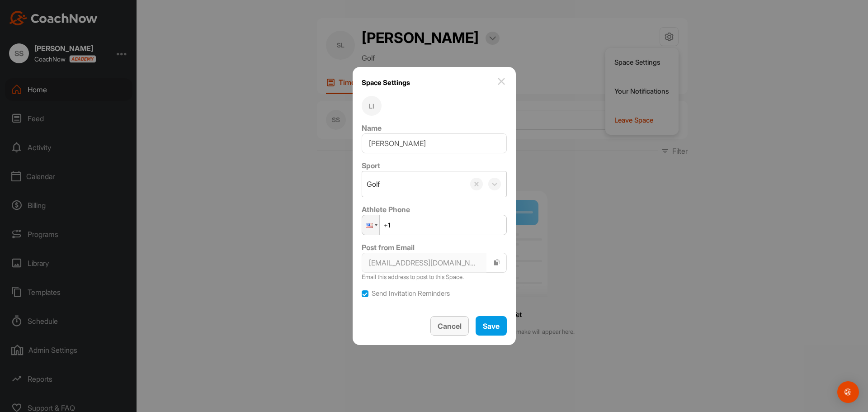 Image resolution: width=868 pixels, height=412 pixels. I want to click on label: Name, so click(372, 128).